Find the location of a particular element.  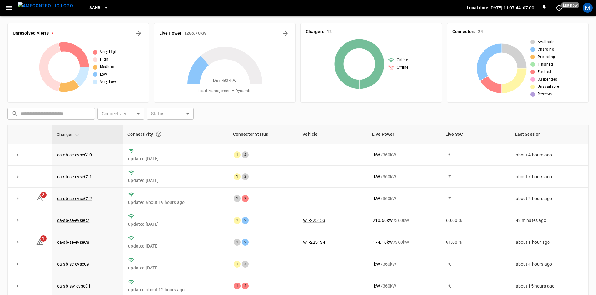

h6: Chargers is located at coordinates (315, 32).